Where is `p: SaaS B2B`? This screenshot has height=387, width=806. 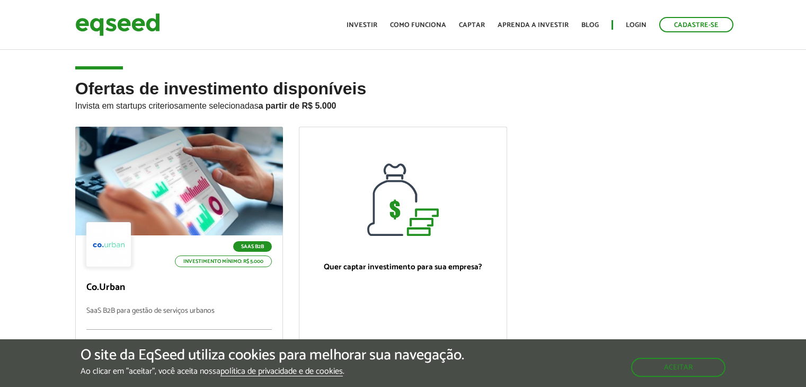
p: SaaS B2B is located at coordinates (252, 246).